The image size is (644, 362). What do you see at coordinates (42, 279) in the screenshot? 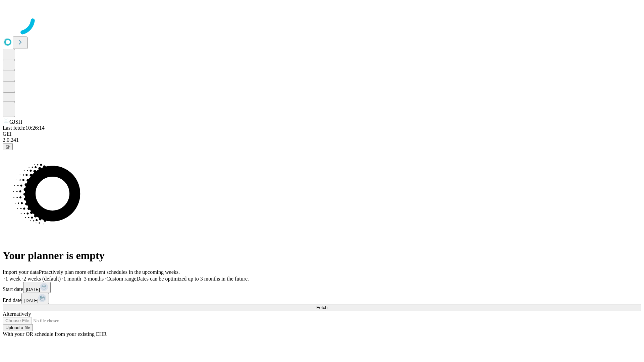
I see `span: 2 weeks (default)` at bounding box center [42, 279].